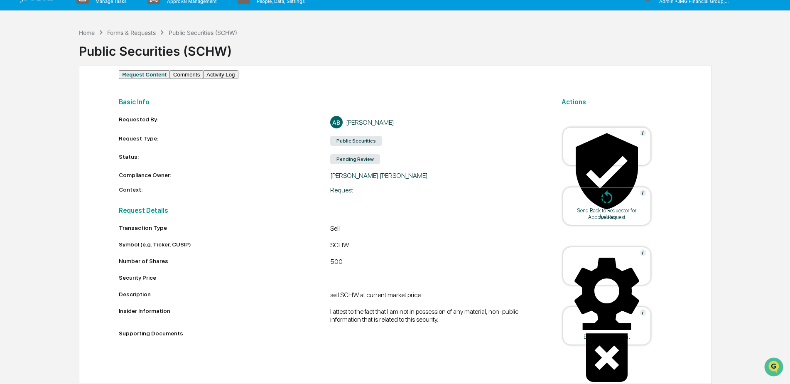 The width and height of the screenshot is (790, 384). What do you see at coordinates (436, 246) in the screenshot?
I see `div: SCHW` at bounding box center [436, 246].